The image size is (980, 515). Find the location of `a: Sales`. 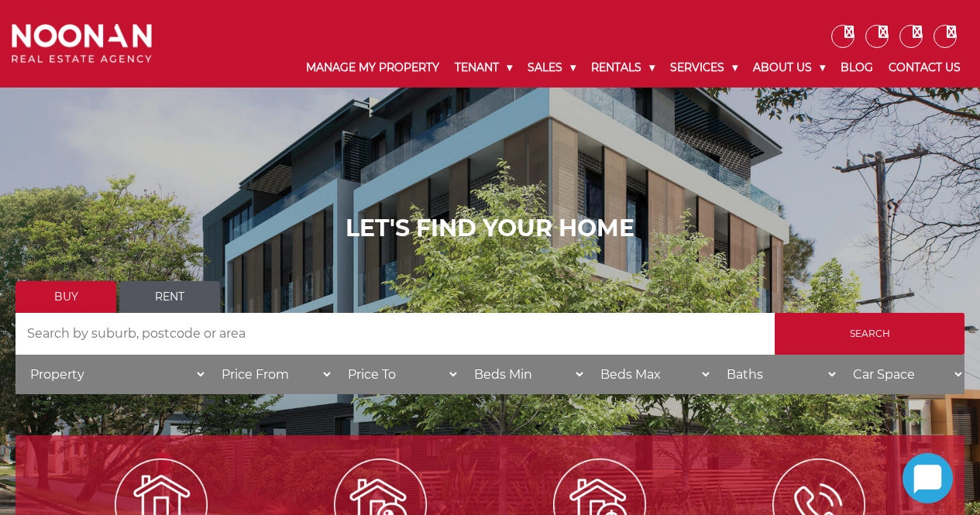

a: Sales is located at coordinates (551, 67).